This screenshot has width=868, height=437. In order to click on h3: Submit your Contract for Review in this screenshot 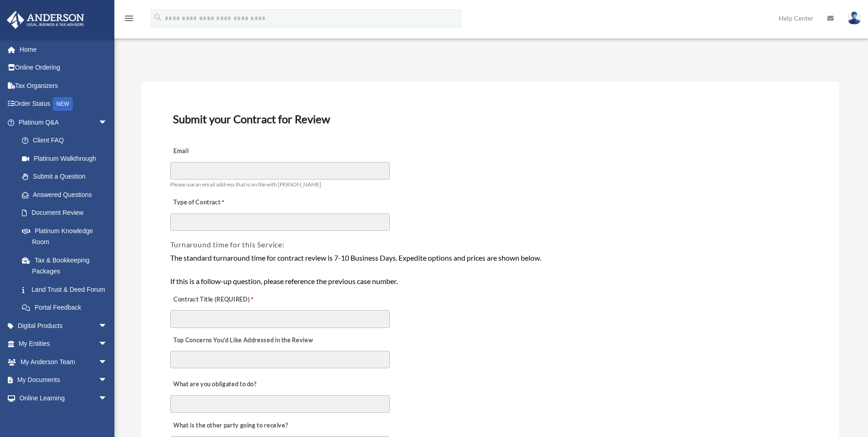, I will do `click(490, 119)`.